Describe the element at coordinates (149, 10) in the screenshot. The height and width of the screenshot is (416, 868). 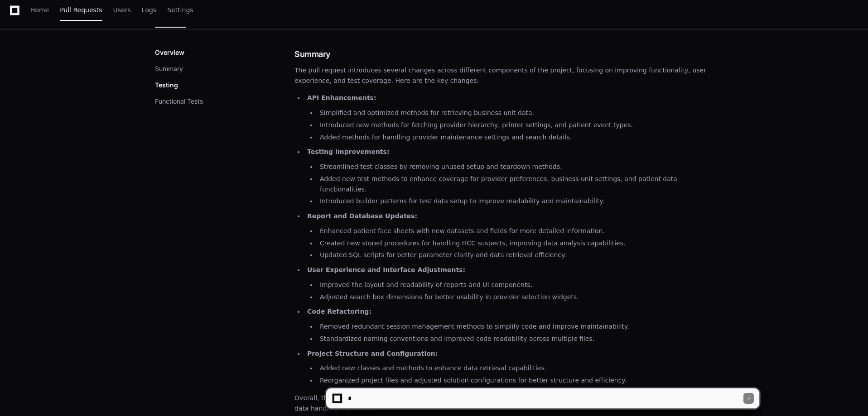
I see `span: Logs` at that location.